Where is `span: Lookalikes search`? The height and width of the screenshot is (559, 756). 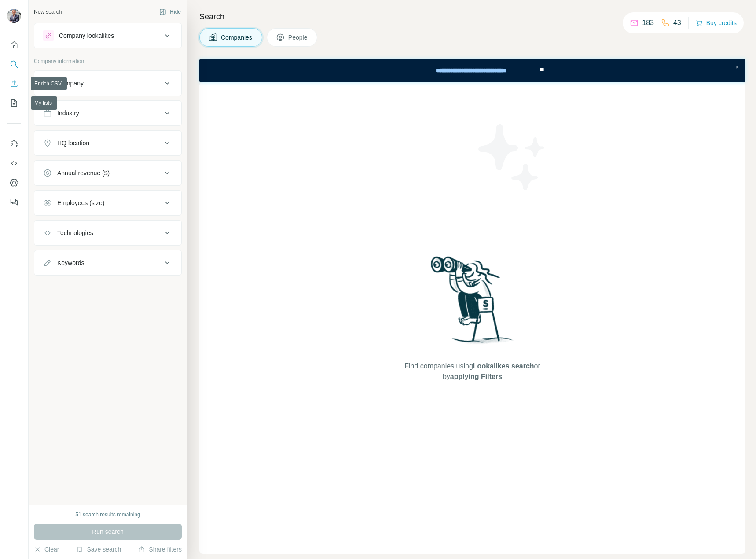 span: Lookalikes search is located at coordinates (503, 366).